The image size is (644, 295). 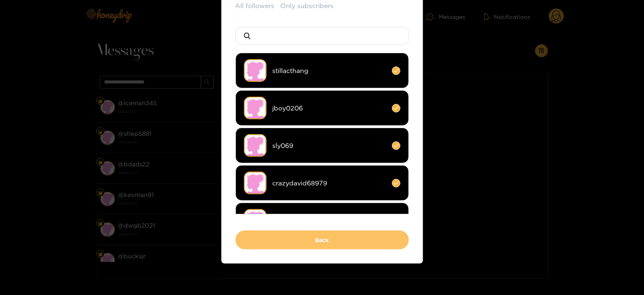 What do you see at coordinates (329, 146) in the screenshot?
I see `span: sly069` at bounding box center [329, 146].